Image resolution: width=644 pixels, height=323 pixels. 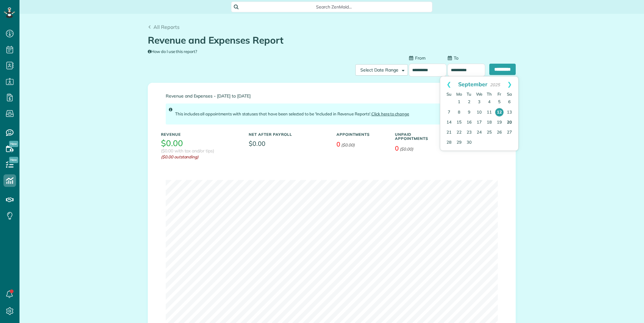 What do you see at coordinates (459, 94) in the screenshot?
I see `span: Monday` at bounding box center [459, 94].